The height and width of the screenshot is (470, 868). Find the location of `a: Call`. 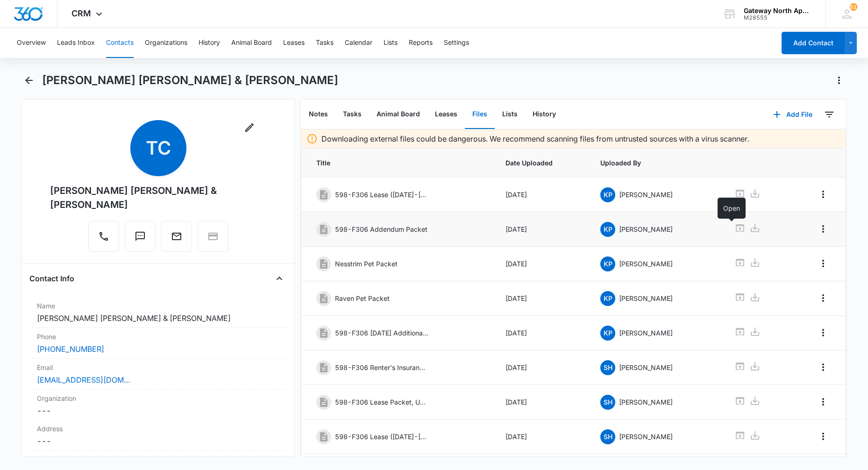

a: Call is located at coordinates (104, 239).